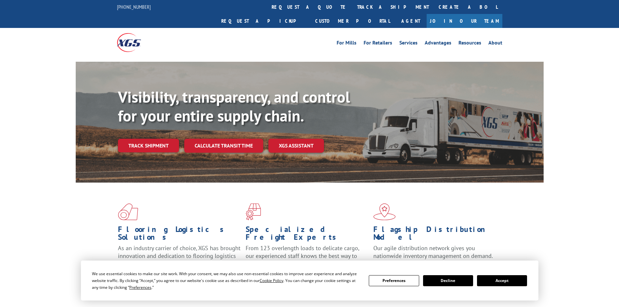 This screenshot has width=619, height=307. I want to click on a: Join Our Team, so click(464, 21).